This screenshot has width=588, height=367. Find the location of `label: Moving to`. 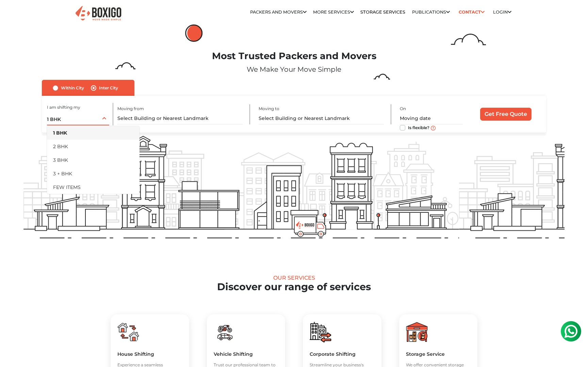

label: Moving to is located at coordinates (269, 109).